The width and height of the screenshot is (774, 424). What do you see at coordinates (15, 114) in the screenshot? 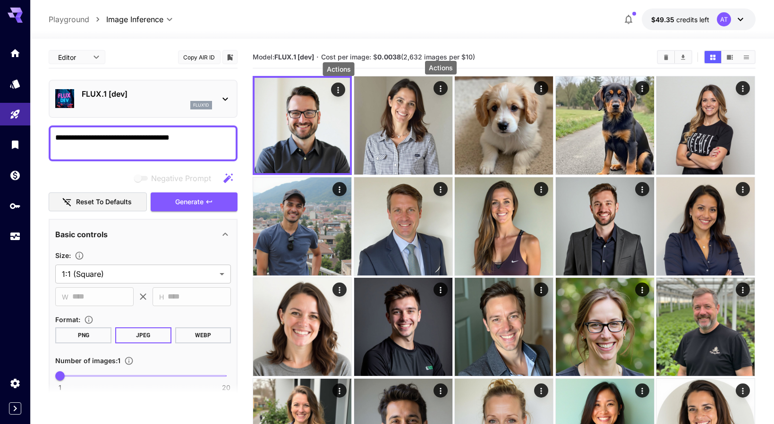
I see `div: Playground` at bounding box center [15, 114].